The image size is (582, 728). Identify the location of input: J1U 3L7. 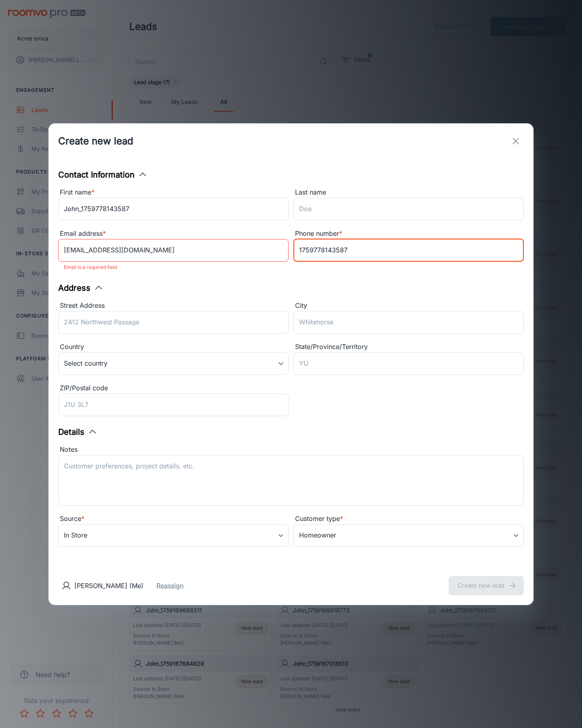
(173, 405).